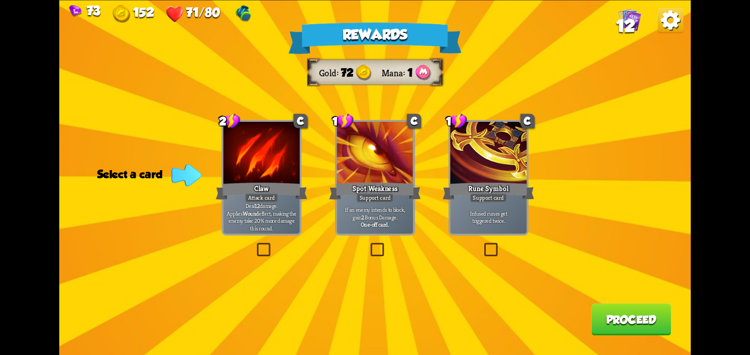 The image size is (750, 355). Describe the element at coordinates (489, 216) in the screenshot. I see `p: Infused runes get triggered twice.` at that location.